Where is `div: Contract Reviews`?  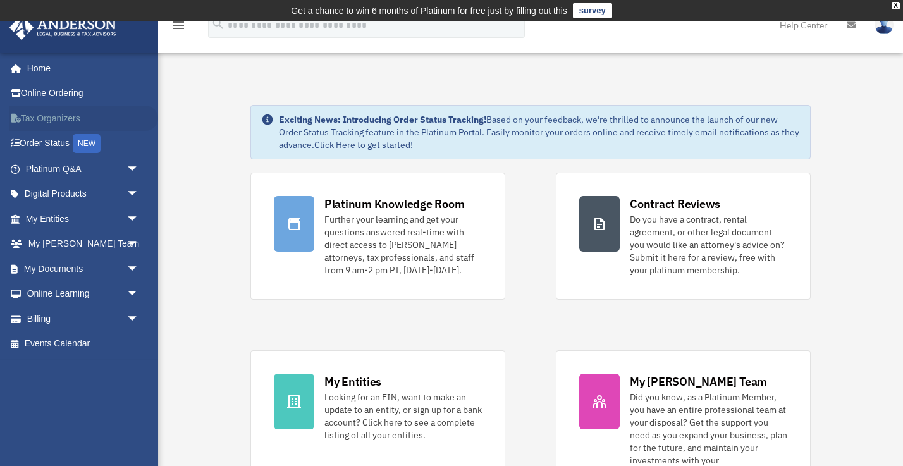 div: Contract Reviews is located at coordinates (675, 204).